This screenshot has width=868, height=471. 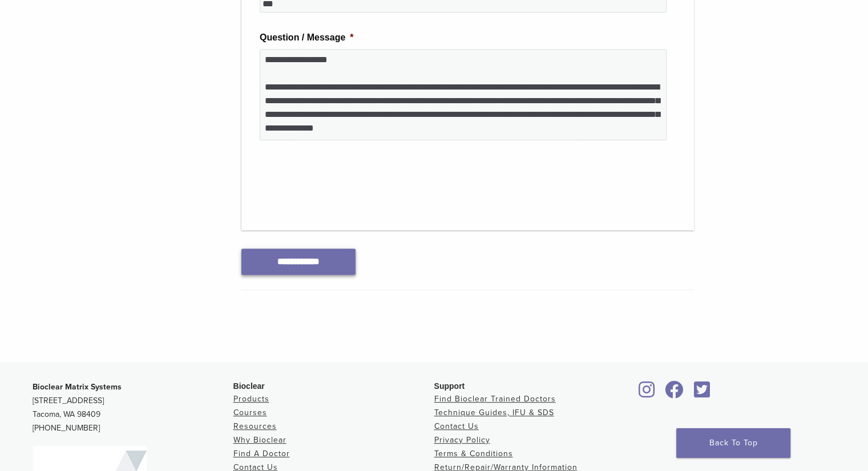 I want to click on a: Resources, so click(x=255, y=426).